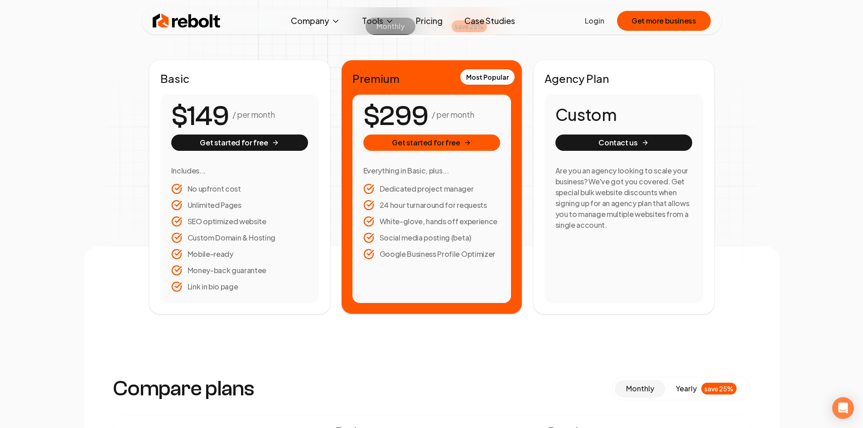 Image resolution: width=863 pixels, height=428 pixels. I want to click on li: Google Business Profile Optimizer, so click(432, 254).